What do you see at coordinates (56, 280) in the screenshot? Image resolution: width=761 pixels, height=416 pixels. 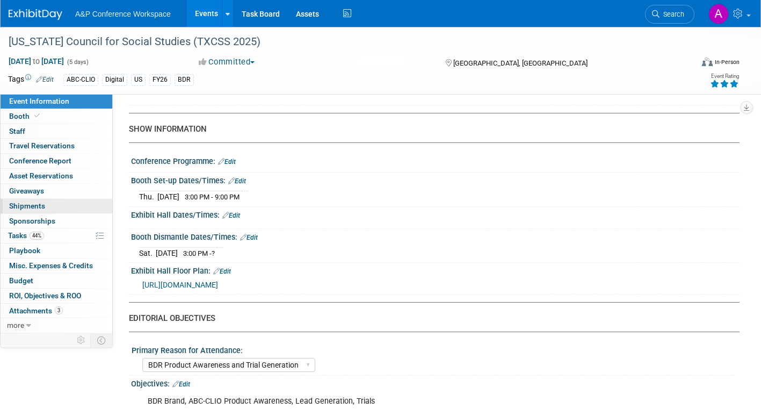 I see `a: Budget` at bounding box center [56, 280].